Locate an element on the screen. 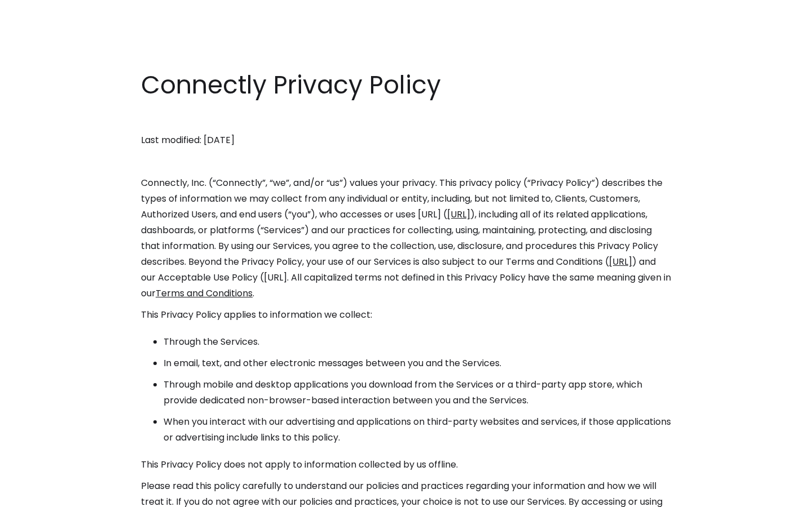  li: Through the Services. is located at coordinates (417, 342).